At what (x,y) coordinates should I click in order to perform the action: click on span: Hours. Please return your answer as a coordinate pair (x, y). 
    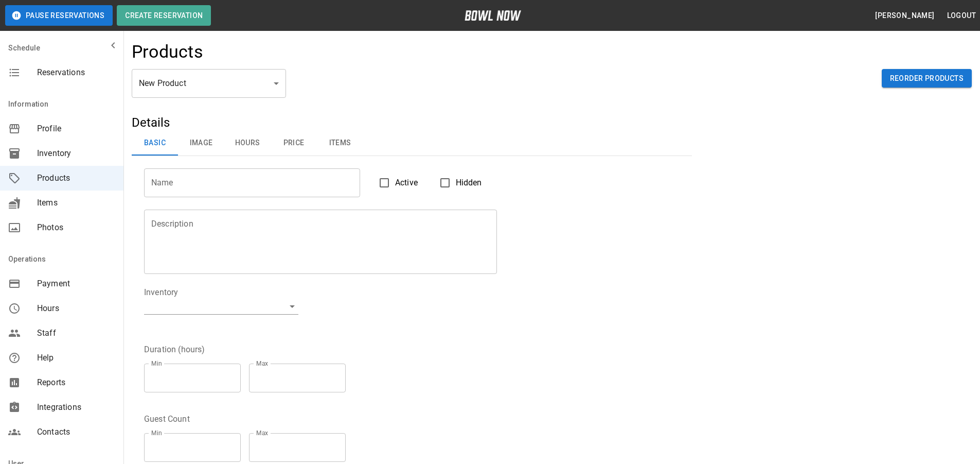
    Looking at the image, I should click on (76, 309).